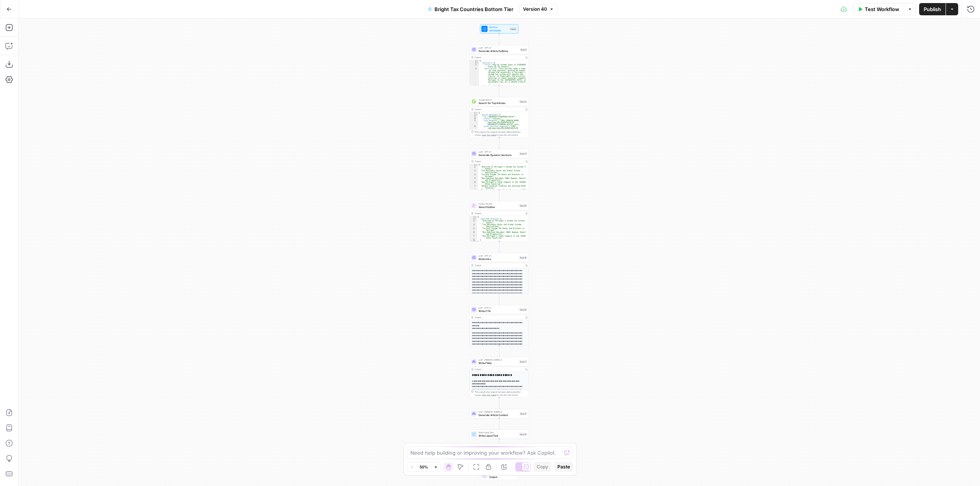  Describe the element at coordinates (523, 434) in the screenshot. I see `div: Step 19` at that location.